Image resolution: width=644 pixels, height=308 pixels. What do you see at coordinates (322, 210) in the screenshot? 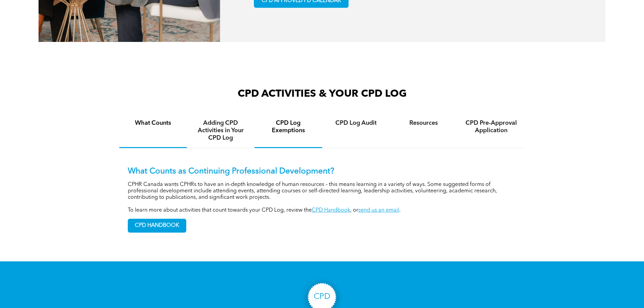
I see `p: To learn more about activities that count towards your CPD Log, review the , or .` at bounding box center [322, 210].